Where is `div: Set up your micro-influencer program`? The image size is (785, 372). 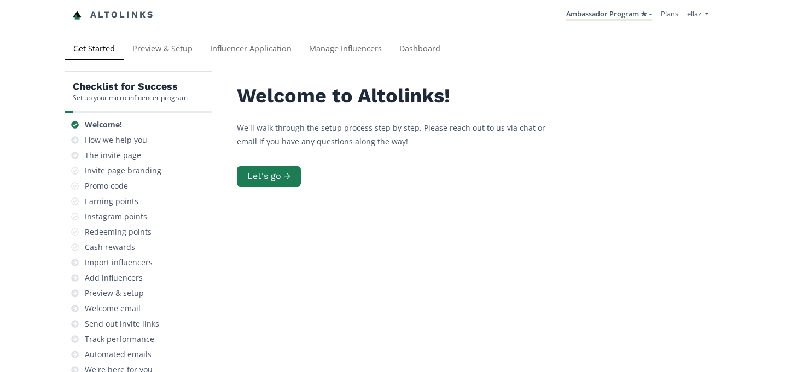
div: Set up your micro-influencer program is located at coordinates (130, 97).